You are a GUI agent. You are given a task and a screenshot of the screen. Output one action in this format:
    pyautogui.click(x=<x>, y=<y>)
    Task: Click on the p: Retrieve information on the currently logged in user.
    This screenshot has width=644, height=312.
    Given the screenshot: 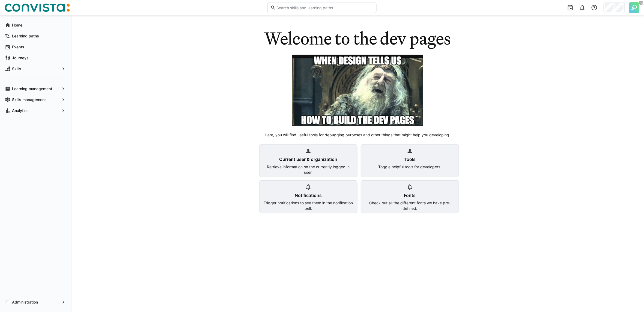 What is the action you would take?
    pyautogui.click(x=308, y=170)
    